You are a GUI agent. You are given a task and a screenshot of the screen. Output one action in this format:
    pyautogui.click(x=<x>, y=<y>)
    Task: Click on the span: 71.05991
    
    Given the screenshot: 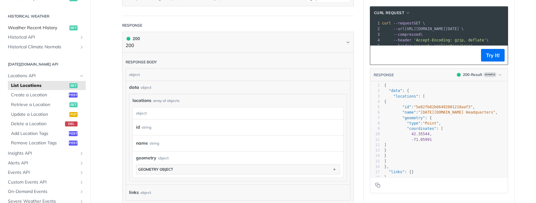 What is the action you would take?
    pyautogui.click(x=423, y=140)
    